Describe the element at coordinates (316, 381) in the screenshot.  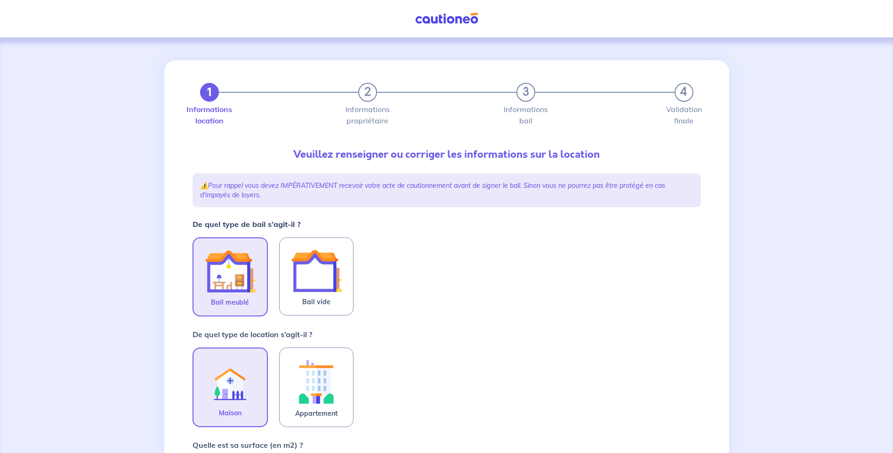
I see `img: illu_apartment.svg` at that location.